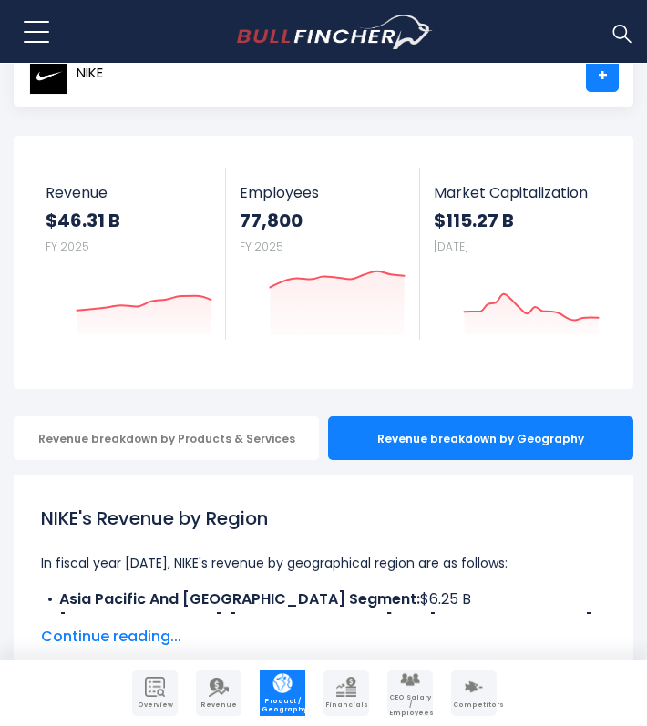 This screenshot has height=726, width=647. I want to click on img: bullfincher logo, so click(334, 32).